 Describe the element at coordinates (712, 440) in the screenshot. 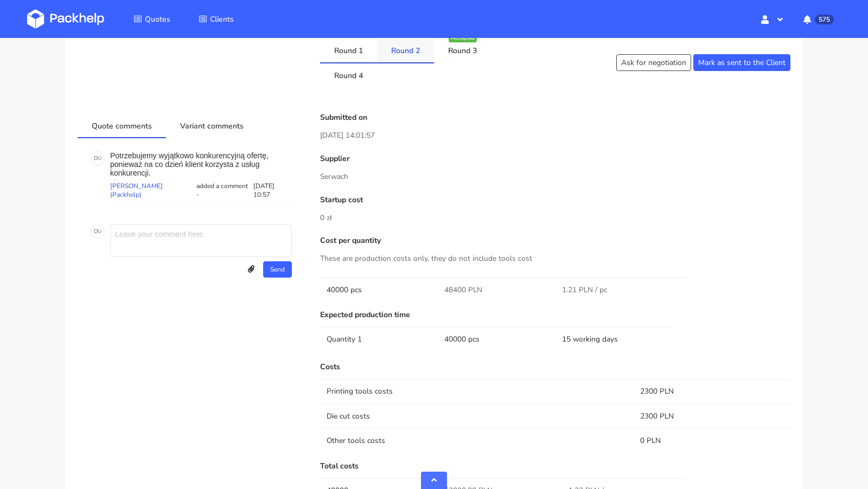

I see `td: 0 PLN` at that location.